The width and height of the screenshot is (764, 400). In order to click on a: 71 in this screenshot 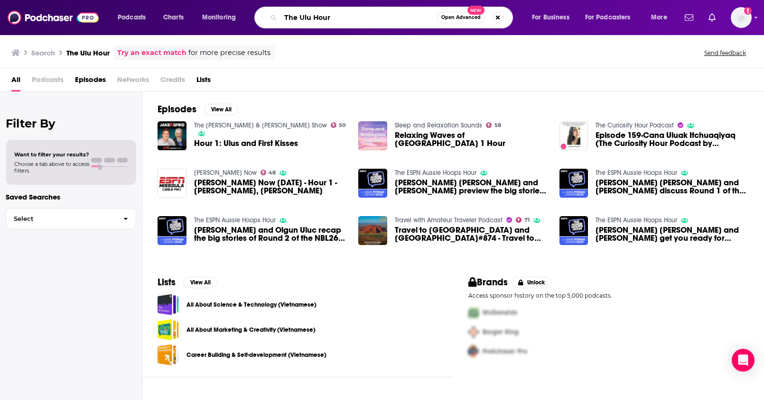, I will do `click(522, 220)`.